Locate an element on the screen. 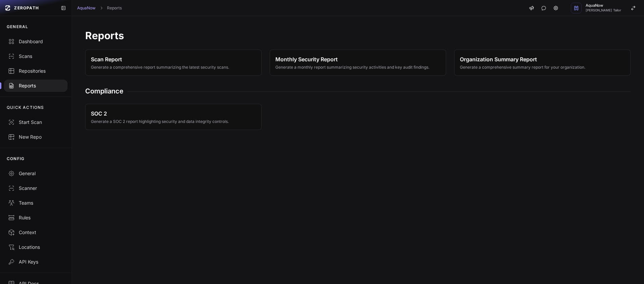 The height and width of the screenshot is (284, 644). div: Locations is located at coordinates (35, 247).